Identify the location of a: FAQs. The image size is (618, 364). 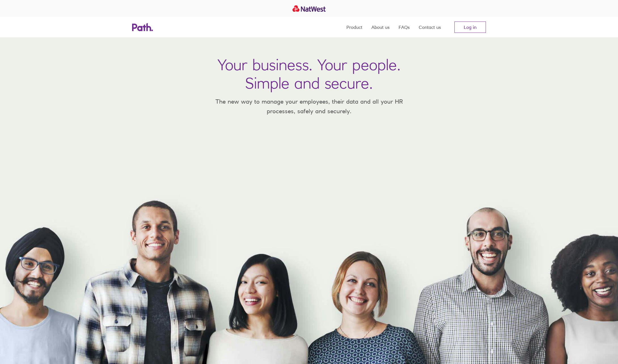
(404, 27).